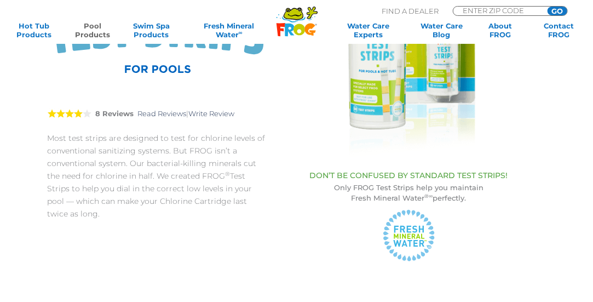  Describe the element at coordinates (441, 30) in the screenshot. I see `a: Water CareBlog` at that location.